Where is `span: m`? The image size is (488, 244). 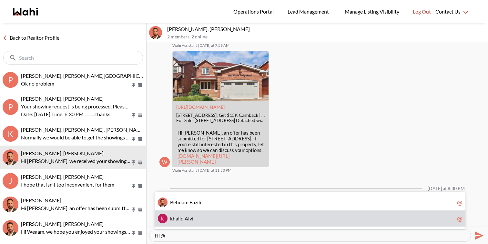 span: m is located at coordinates (186, 202).